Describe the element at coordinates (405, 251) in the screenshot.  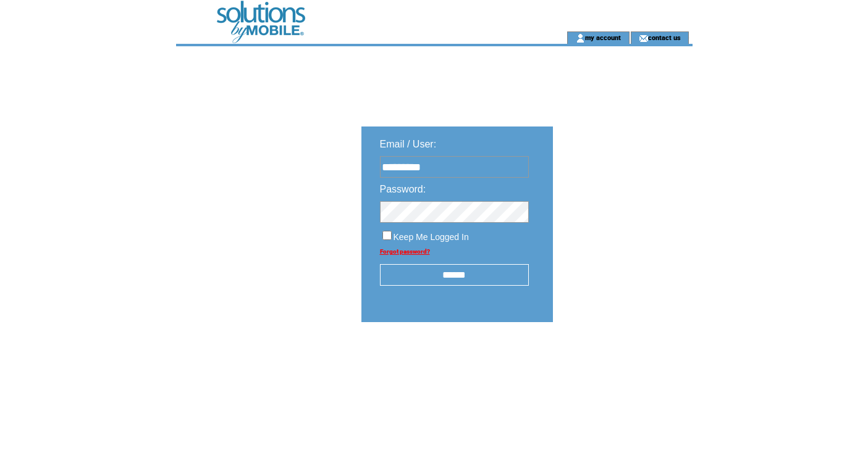
I see `a: Forgot password?` at that location.